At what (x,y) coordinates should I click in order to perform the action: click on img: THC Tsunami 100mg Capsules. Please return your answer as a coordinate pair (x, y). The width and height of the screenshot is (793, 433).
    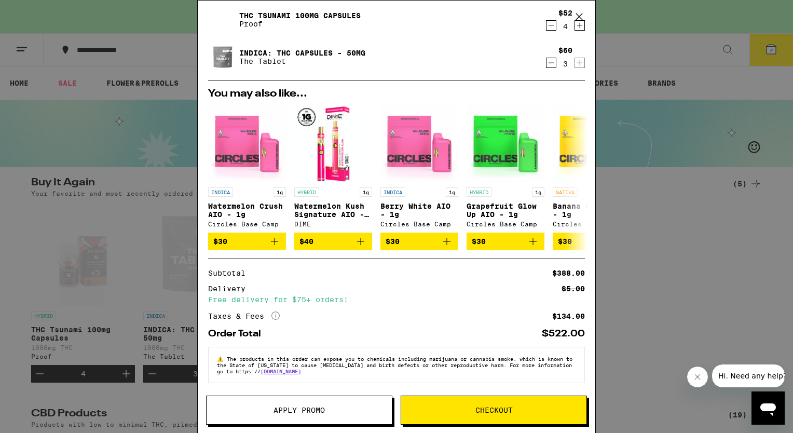
    Looking at the image, I should click on (223, 20).